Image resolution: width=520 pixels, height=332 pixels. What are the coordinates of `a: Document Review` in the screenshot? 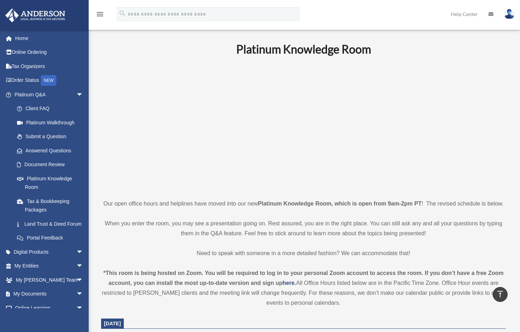 It's located at (52, 165).